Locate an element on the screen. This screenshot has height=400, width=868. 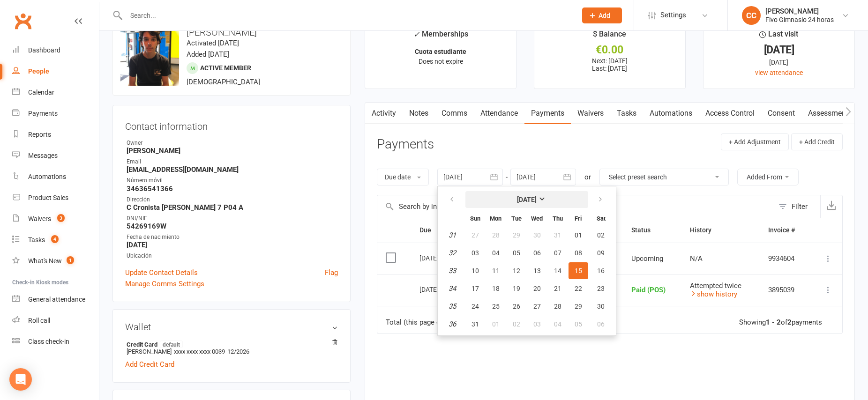
button: 07 is located at coordinates (558, 253).